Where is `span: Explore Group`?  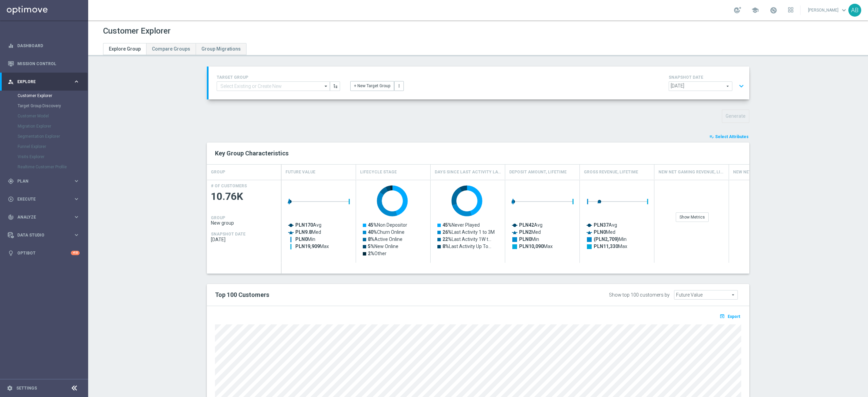
span: Explore Group is located at coordinates (125, 49).